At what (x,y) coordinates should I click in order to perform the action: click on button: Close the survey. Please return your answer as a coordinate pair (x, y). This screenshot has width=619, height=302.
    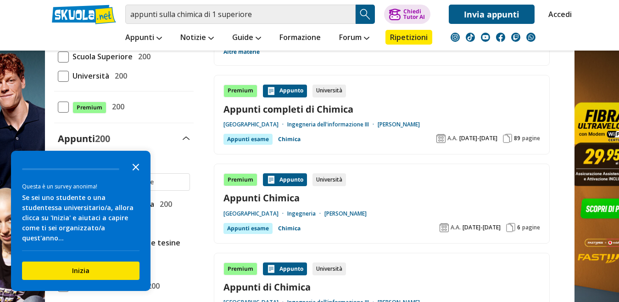
    Looking at the image, I should click on (136, 166).